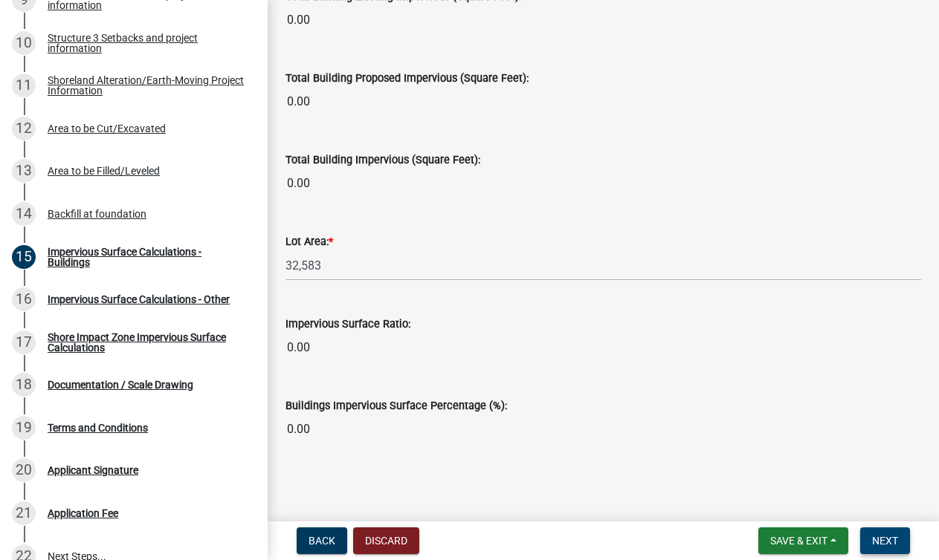 The height and width of the screenshot is (560, 939). What do you see at coordinates (121, 385) in the screenshot?
I see `div: Documentation / Scale Drawing` at bounding box center [121, 385].